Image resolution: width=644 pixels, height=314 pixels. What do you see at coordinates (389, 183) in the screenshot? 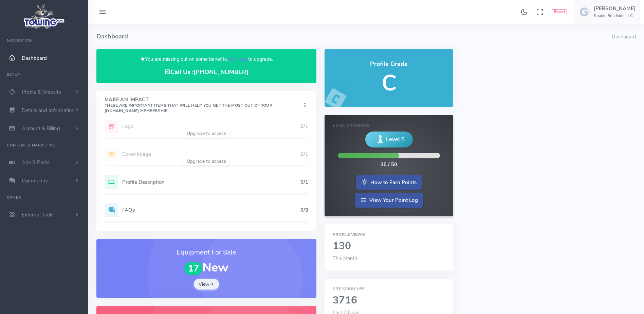
I see `a: How to Earn Points` at bounding box center [389, 183].